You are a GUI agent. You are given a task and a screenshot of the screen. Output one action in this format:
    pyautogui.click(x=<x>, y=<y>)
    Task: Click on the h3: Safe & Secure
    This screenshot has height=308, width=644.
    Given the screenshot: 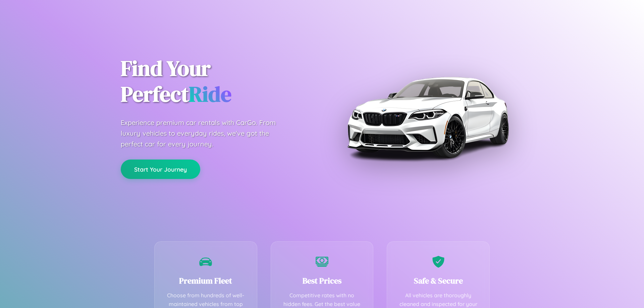 What is the action you would take?
    pyautogui.click(x=438, y=281)
    